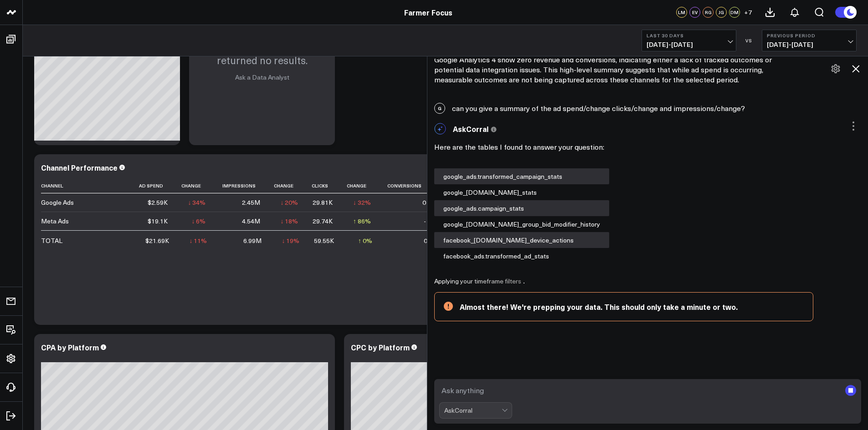 This screenshot has width=868, height=430. Describe the element at coordinates (632, 307) in the screenshot. I see `div: Almost there! We're prepping your data. This should only take a minute or two.` at that location.